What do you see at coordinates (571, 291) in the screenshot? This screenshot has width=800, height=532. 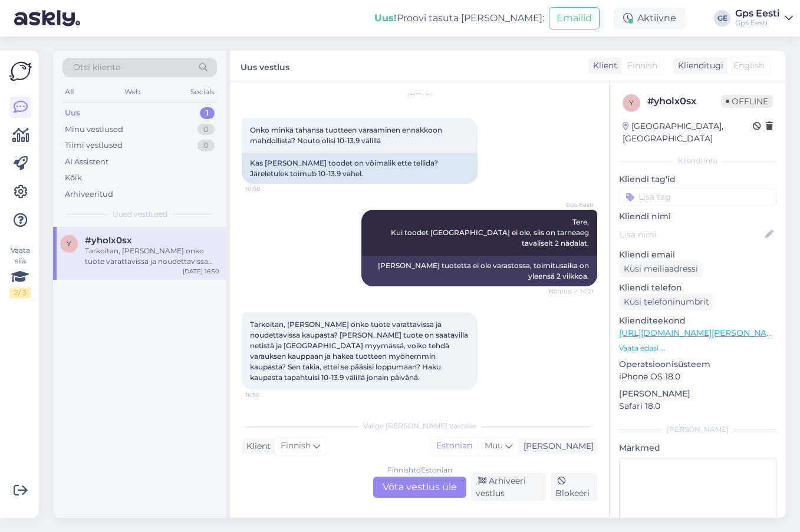 I see `span: Nähtud ✓ 14:21` at bounding box center [571, 291].